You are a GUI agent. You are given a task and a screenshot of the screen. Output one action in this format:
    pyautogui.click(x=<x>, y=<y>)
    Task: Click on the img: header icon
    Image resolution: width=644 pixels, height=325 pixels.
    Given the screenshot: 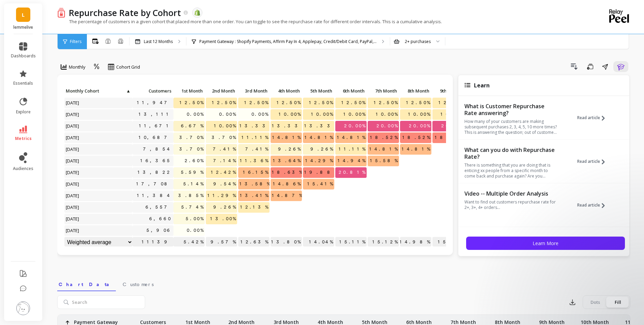 What is the action you would take?
    pyautogui.click(x=61, y=13)
    